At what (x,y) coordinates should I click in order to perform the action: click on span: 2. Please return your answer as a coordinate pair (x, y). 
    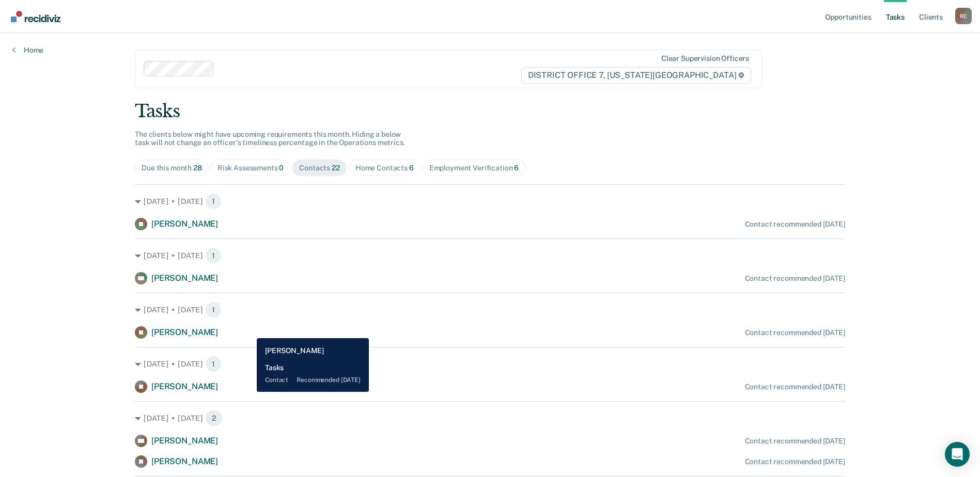
    Looking at the image, I should click on (214, 418).